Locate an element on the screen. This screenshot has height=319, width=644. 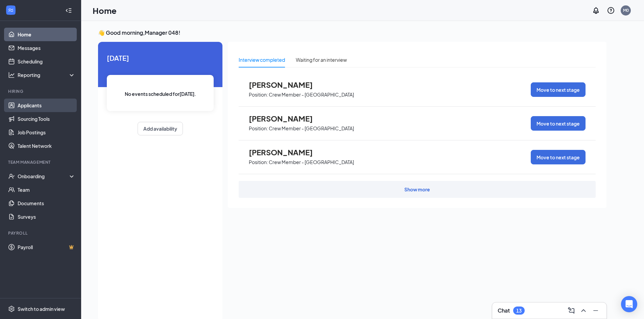
svg: ComposeMessage is located at coordinates (571, 310).